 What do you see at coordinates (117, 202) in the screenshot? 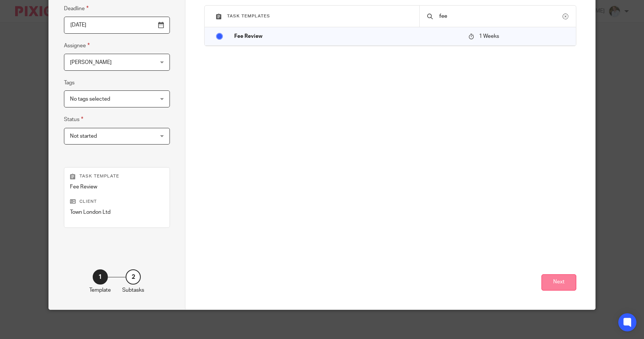
I see `p: Client` at bounding box center [117, 202].